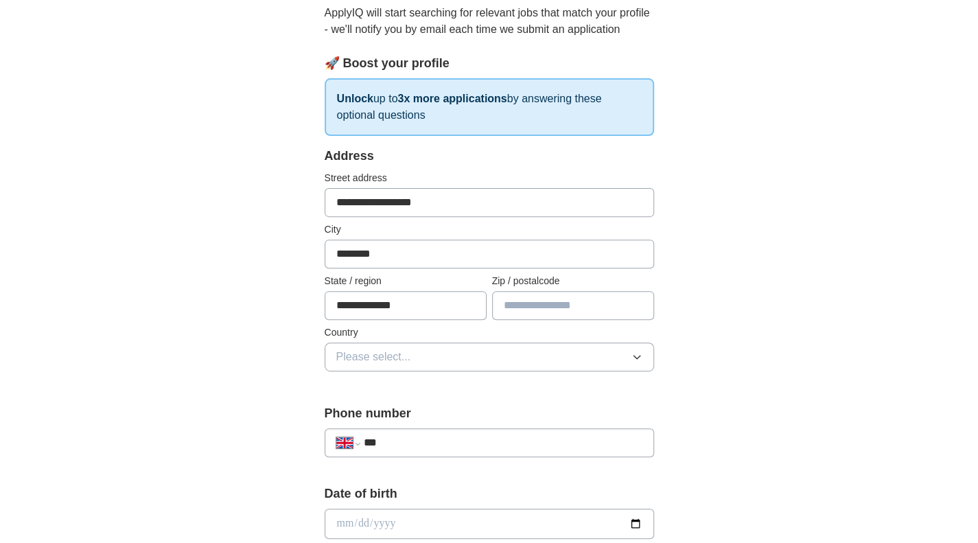 The image size is (978, 543). Describe the element at coordinates (573, 281) in the screenshot. I see `label: Zip / postalcode` at that location.